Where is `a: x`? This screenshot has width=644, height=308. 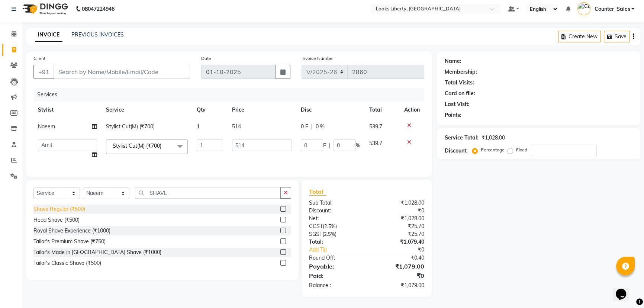
a: x is located at coordinates (163, 146).